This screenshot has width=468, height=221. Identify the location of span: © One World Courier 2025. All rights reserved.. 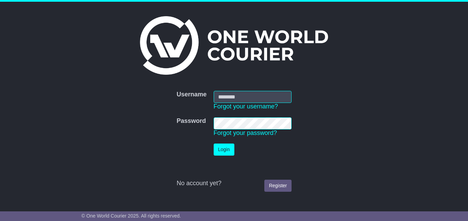
(131, 216).